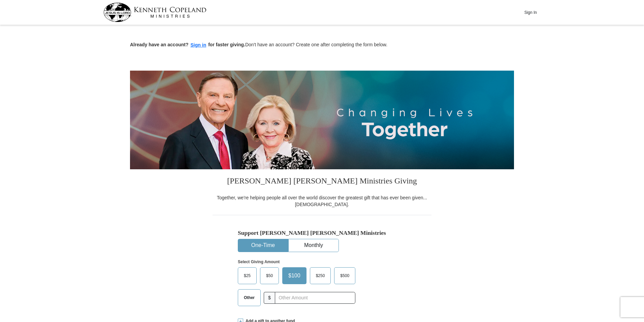 The width and height of the screenshot is (644, 322). I want to click on span: Other, so click(250, 297).